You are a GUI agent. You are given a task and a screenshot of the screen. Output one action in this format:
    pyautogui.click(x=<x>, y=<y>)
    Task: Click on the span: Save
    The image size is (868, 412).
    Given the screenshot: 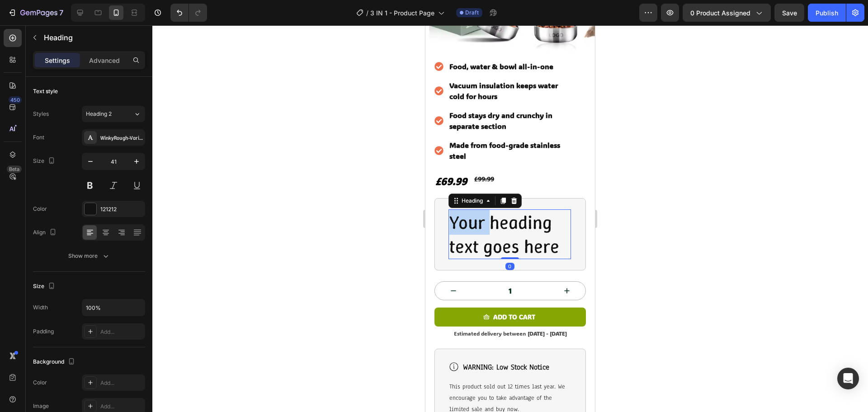 What is the action you would take?
    pyautogui.click(x=790, y=12)
    